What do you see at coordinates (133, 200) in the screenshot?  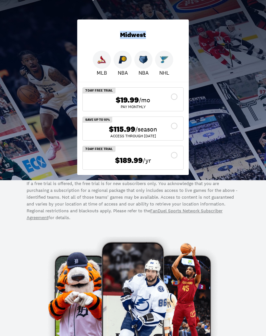 I see `p: If a free trial is offered, the free trial is for new subscribers only. You acknowledge that you ...` at bounding box center [133, 200].